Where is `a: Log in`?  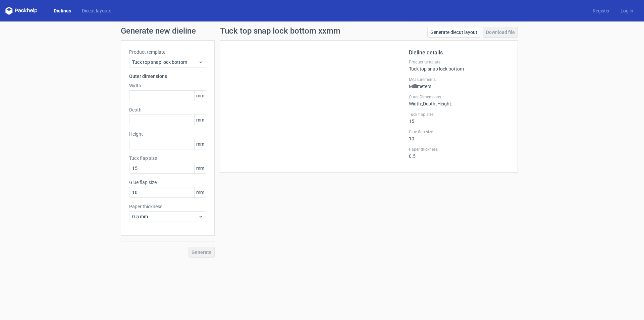 a: Log in is located at coordinates (627, 11).